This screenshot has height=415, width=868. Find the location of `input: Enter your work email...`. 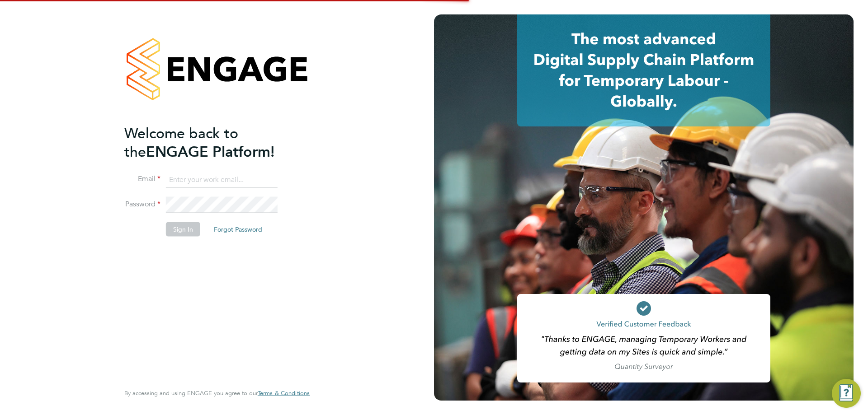

input: Enter your work email... is located at coordinates (222, 180).